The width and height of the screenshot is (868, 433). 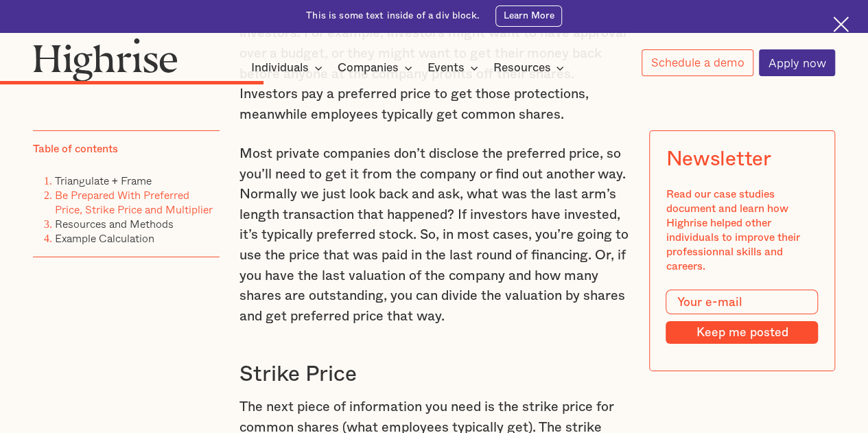 What do you see at coordinates (742, 230) in the screenshot?
I see `div: Read our case studies document and learn how Highrise helped other individuals to improve their p...` at bounding box center [742, 230].